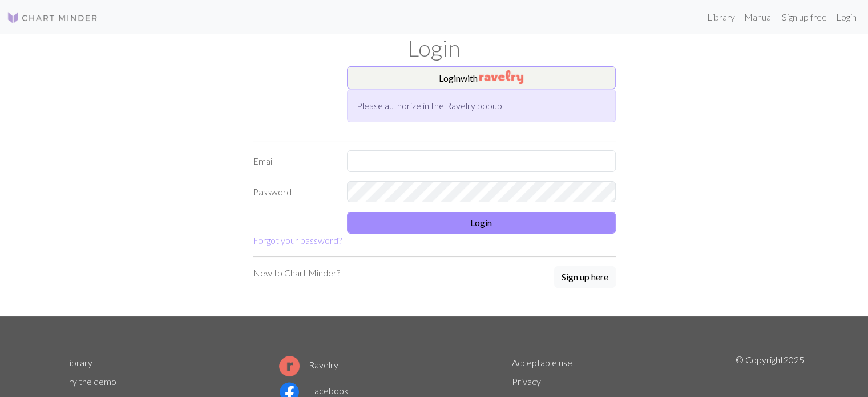  What do you see at coordinates (296, 273) in the screenshot?
I see `p: New to Chart Minder?` at bounding box center [296, 273].